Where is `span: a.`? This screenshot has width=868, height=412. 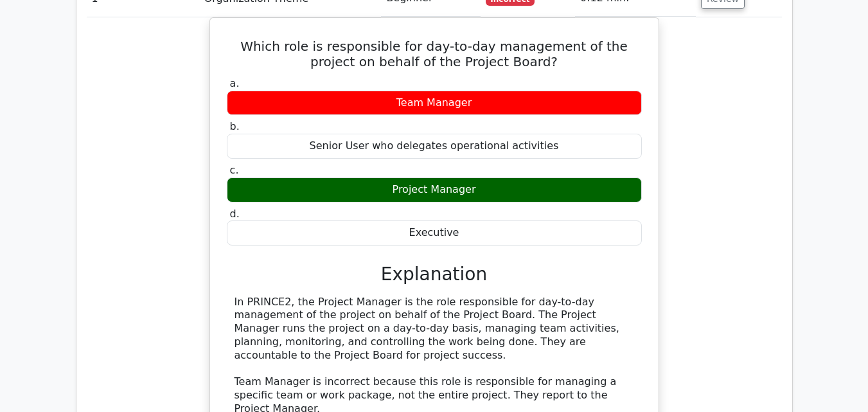 span: a. is located at coordinates (235, 83).